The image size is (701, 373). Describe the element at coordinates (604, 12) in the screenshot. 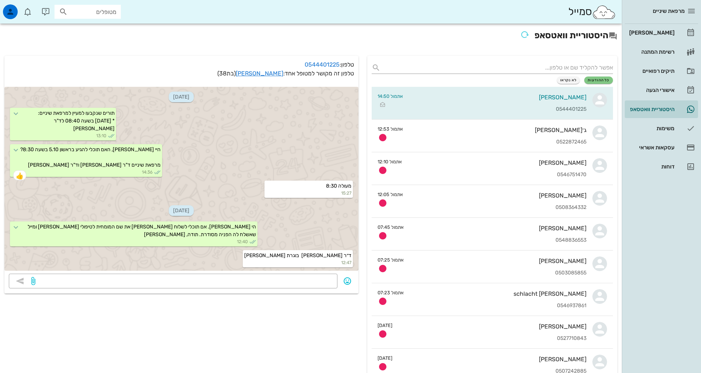

I see `img: SmileCloud logo` at that location.